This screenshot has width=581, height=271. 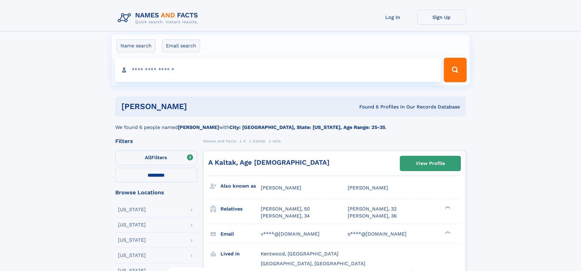 I want to click on div: We found 6 people named with ., so click(x=291, y=124).